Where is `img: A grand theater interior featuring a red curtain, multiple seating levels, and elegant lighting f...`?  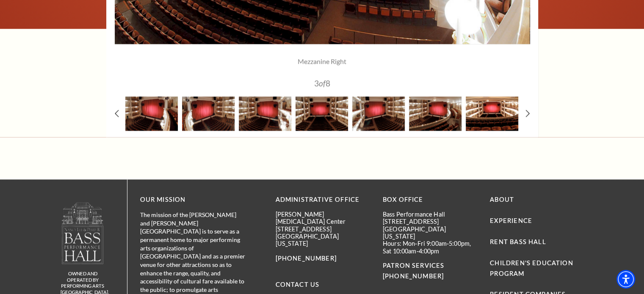
img: A grand theater interior featuring a red curtain, multiple seating levels, and elegant lighting f... is located at coordinates (152, 114).